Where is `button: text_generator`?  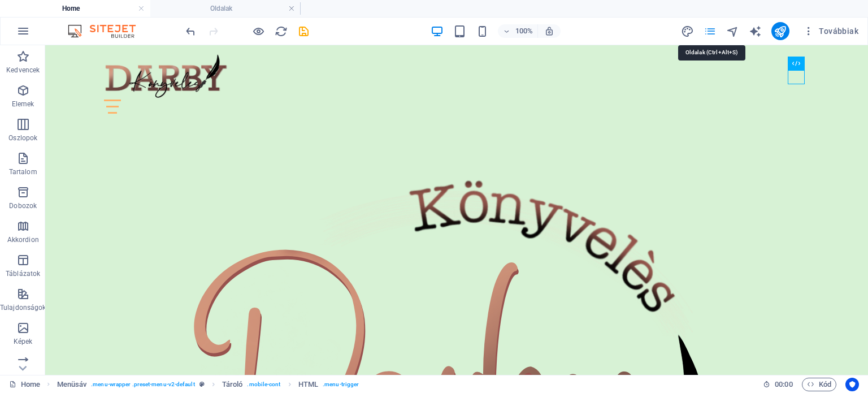
button: text_generator is located at coordinates (755, 31).